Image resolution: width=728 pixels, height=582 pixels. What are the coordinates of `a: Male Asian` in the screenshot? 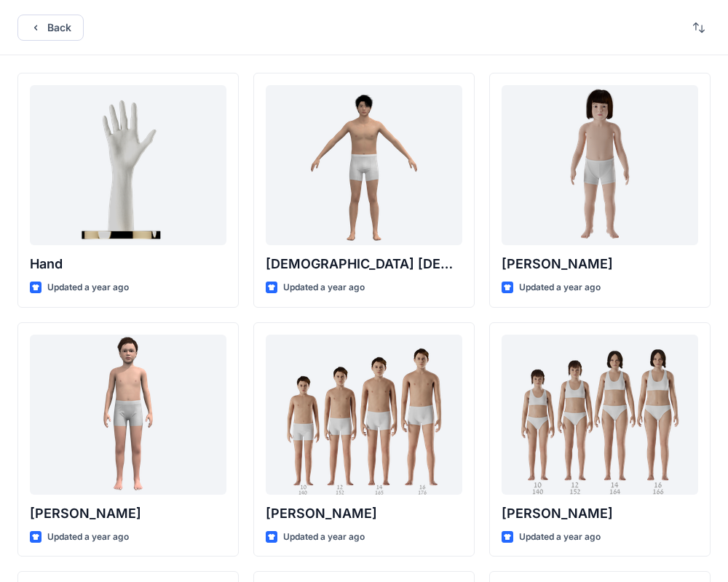 It's located at (364, 165).